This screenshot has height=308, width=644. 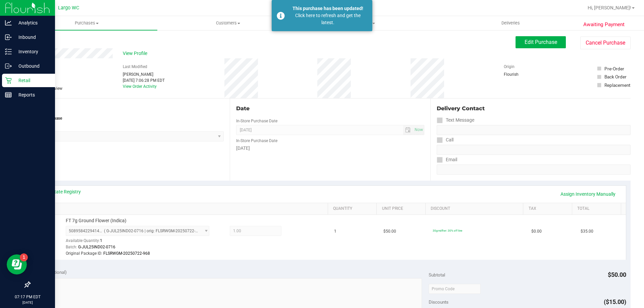 What do you see at coordinates (437, 275) in the screenshot?
I see `span: Subtotal` at bounding box center [437, 275].